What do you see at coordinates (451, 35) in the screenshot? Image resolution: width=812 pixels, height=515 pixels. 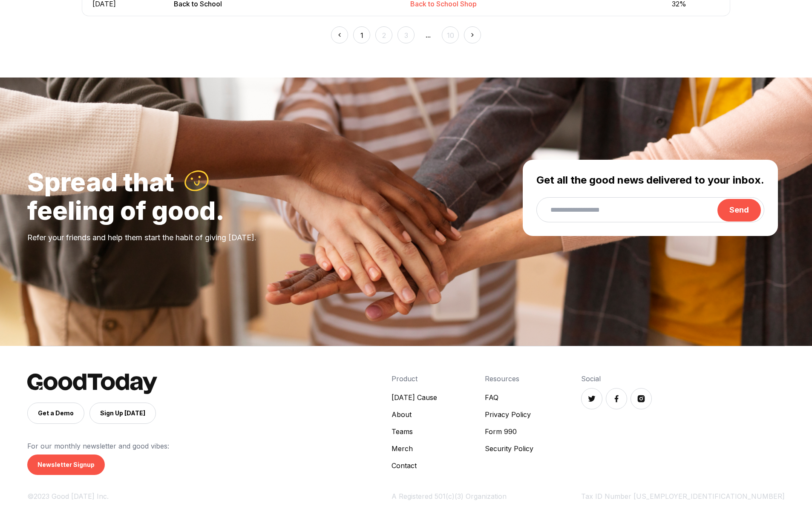 I see `button: 10` at bounding box center [451, 35].